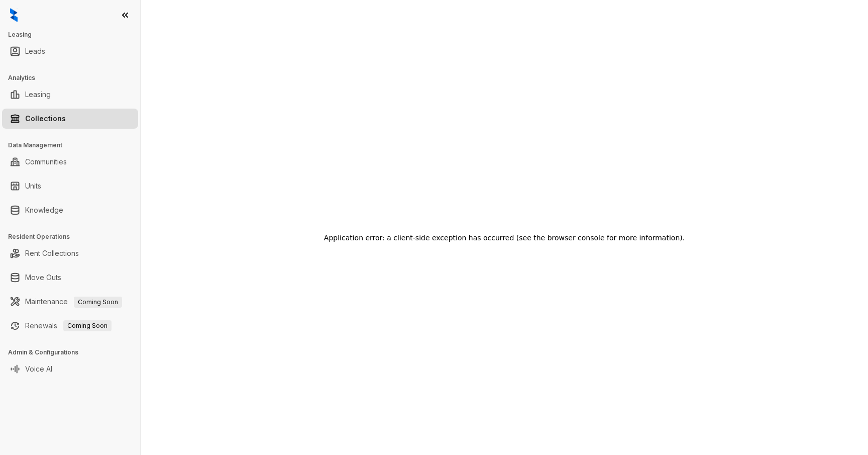 This screenshot has height=455, width=868. Describe the element at coordinates (35, 51) in the screenshot. I see `a: Leads` at that location.